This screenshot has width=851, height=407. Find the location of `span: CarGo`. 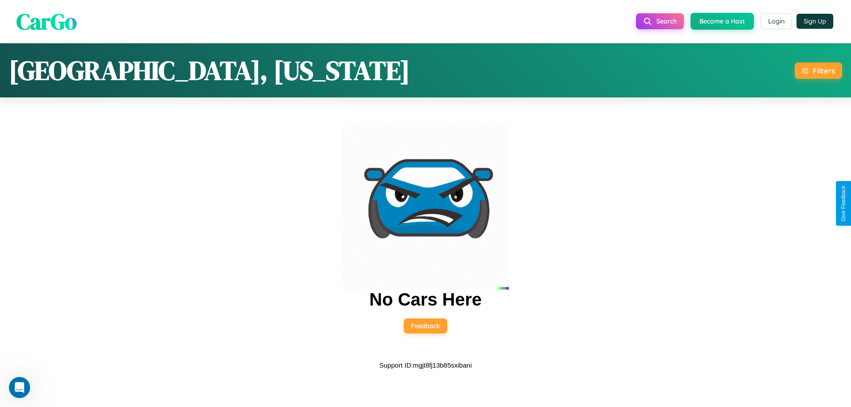

span: CarGo is located at coordinates (47, 21).